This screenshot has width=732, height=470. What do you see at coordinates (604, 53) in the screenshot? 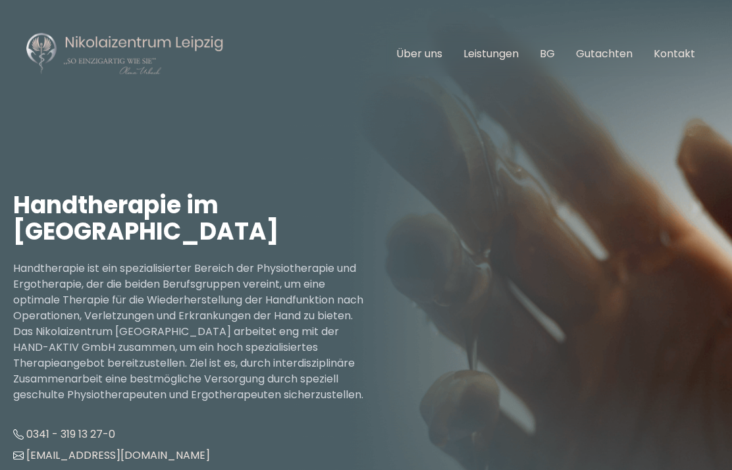
I see `a: Gutachten` at bounding box center [604, 53].